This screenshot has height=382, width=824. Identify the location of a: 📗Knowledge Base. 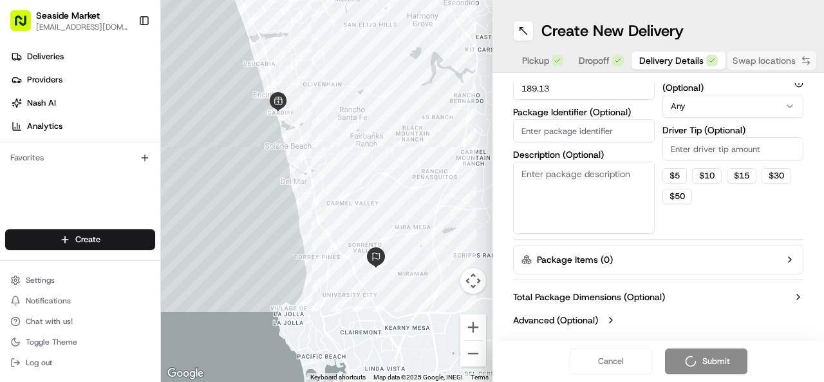
(55, 192).